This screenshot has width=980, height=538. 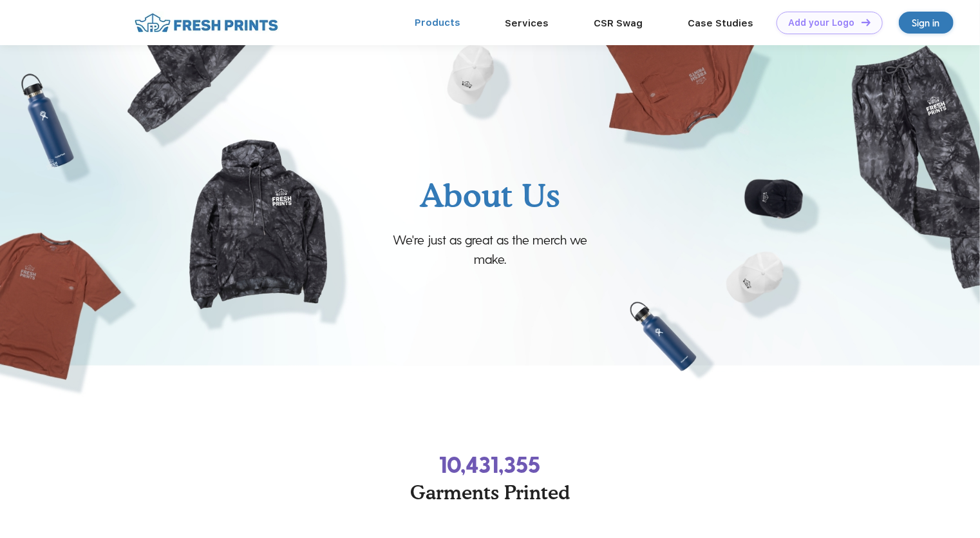 I want to click on a: Sign in, so click(x=926, y=22).